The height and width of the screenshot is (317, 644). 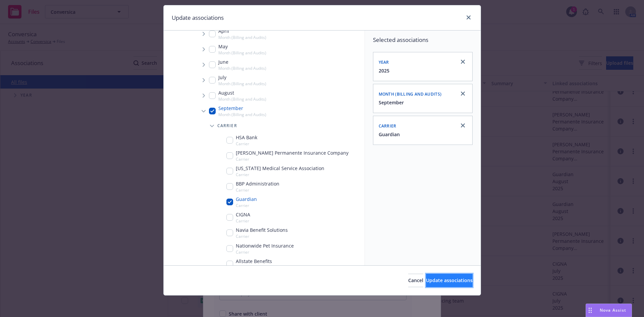 What do you see at coordinates (198, 18) in the screenshot?
I see `h1: Update associations` at bounding box center [198, 18].